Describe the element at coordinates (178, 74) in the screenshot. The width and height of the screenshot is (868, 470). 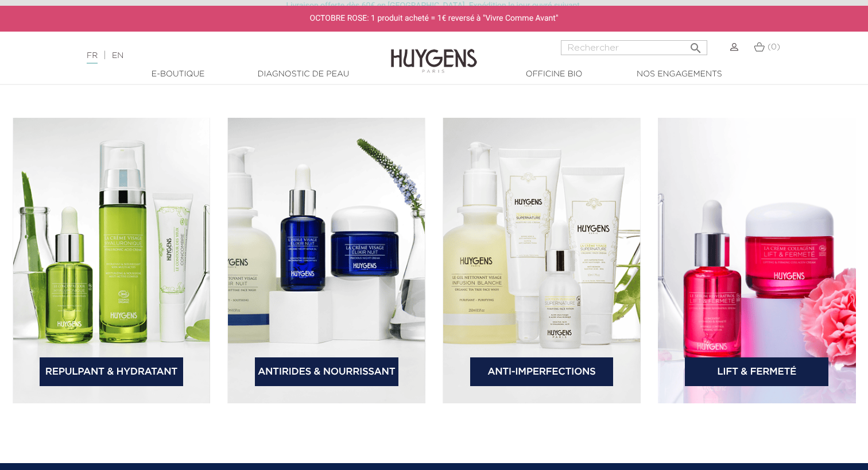
I see `a: E-Boutique` at that location.